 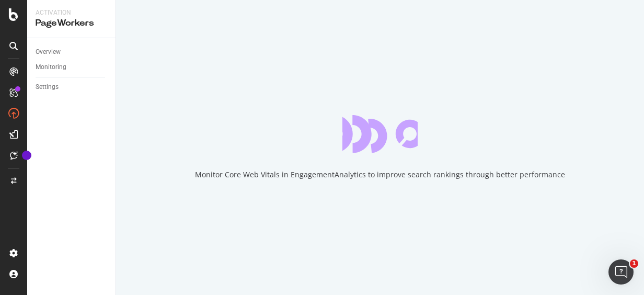 What do you see at coordinates (48, 52) in the screenshot?
I see `div: Overview` at bounding box center [48, 52].